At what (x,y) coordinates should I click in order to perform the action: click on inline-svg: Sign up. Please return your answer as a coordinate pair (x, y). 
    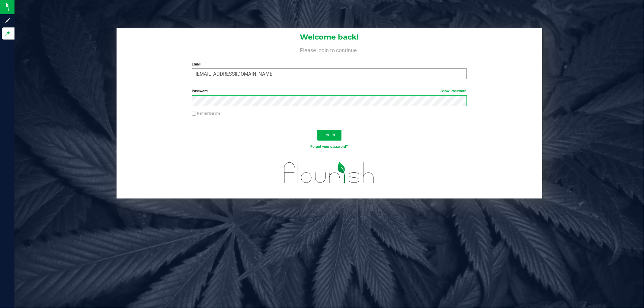
    Looking at the image, I should click on (8, 20).